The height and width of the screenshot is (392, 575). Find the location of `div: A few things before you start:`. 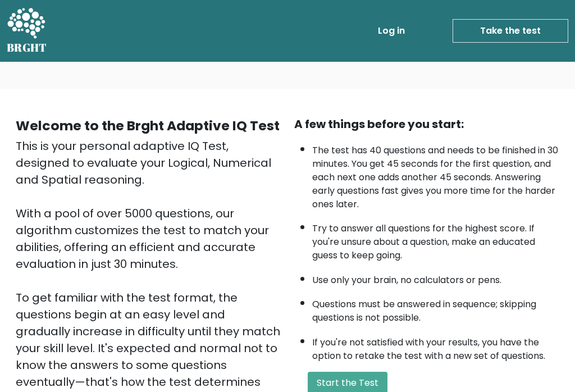

div: A few things before you start: is located at coordinates (427, 124).